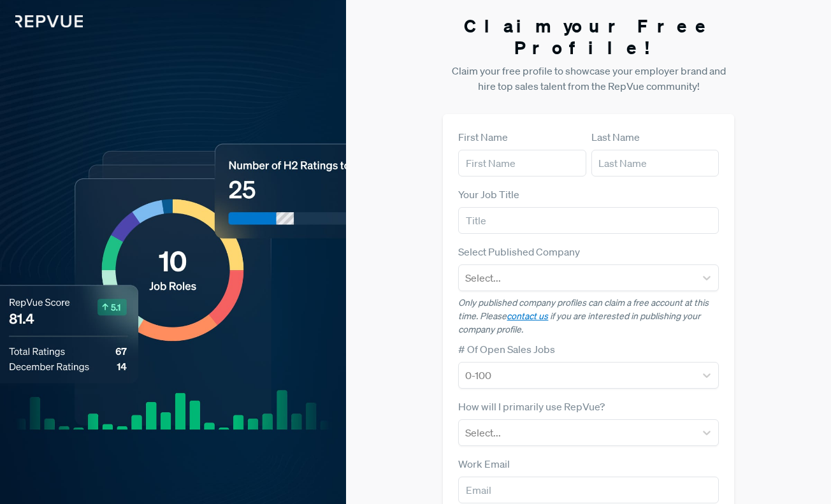 The width and height of the screenshot is (831, 504). I want to click on label: # Of Open Sales Jobs, so click(507, 349).